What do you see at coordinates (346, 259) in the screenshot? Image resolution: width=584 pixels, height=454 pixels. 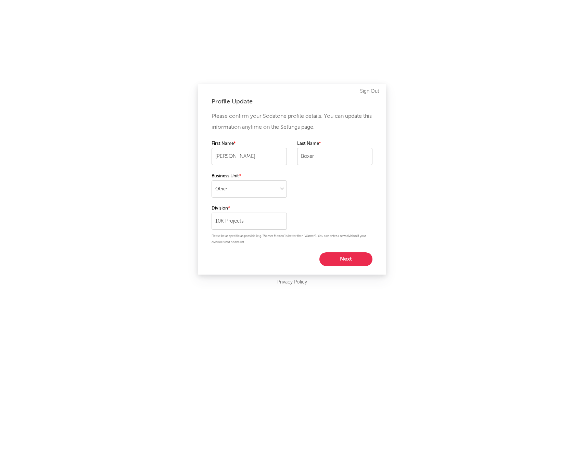 I see `button: Next` at bounding box center [346, 259].